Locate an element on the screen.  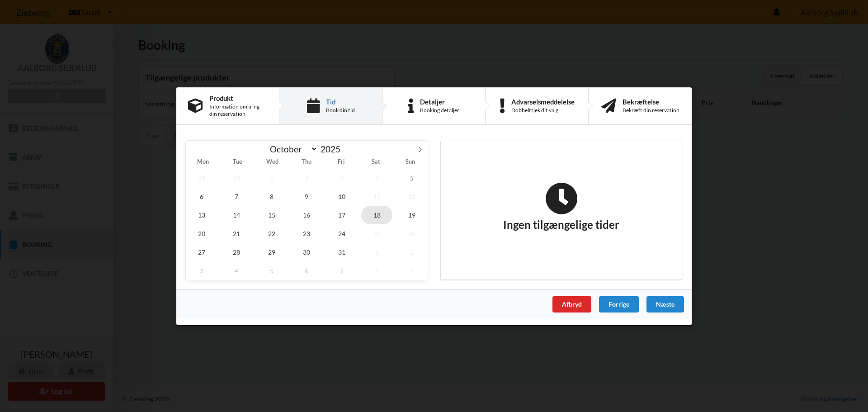
span: October 10, 2025 is located at coordinates (342, 196).